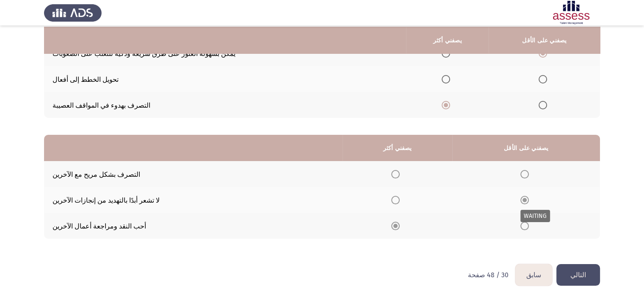 The height and width of the screenshot is (298, 644). Describe the element at coordinates (85, 79) in the screenshot. I see `font: تحويل الخطط إلى أفعال` at that location.